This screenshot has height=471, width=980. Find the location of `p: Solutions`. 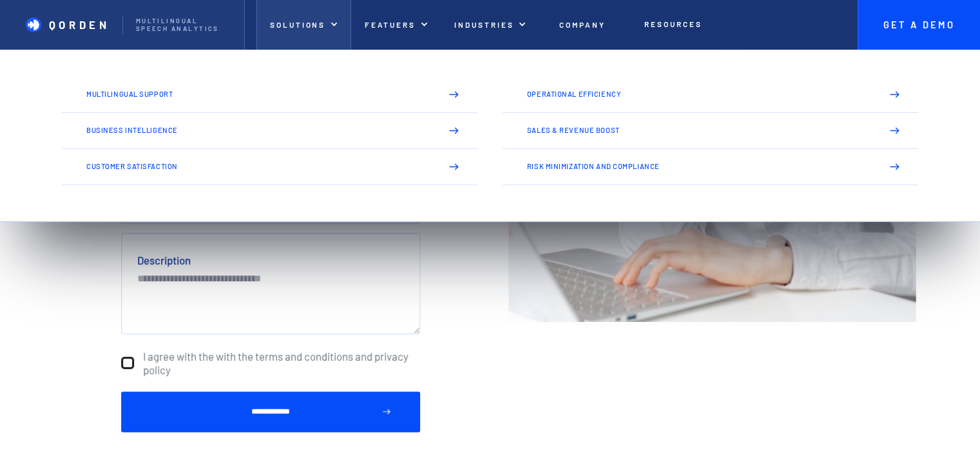

p: Solutions is located at coordinates (298, 25).